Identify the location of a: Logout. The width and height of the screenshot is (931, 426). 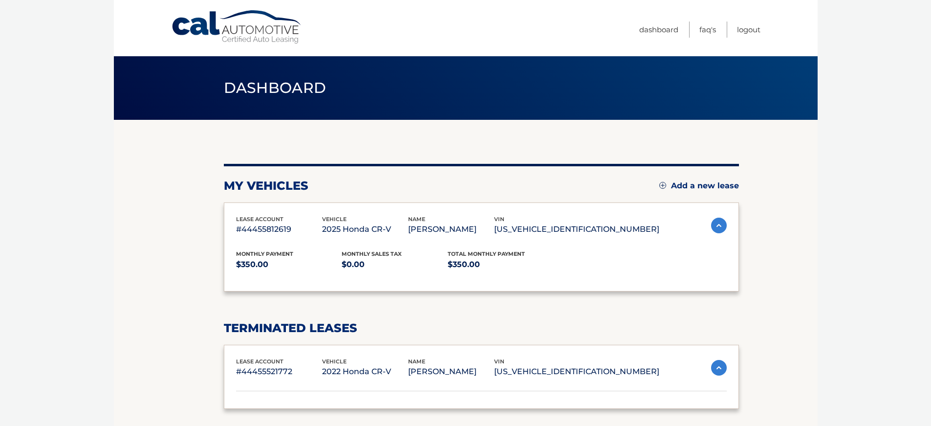
(749, 29).